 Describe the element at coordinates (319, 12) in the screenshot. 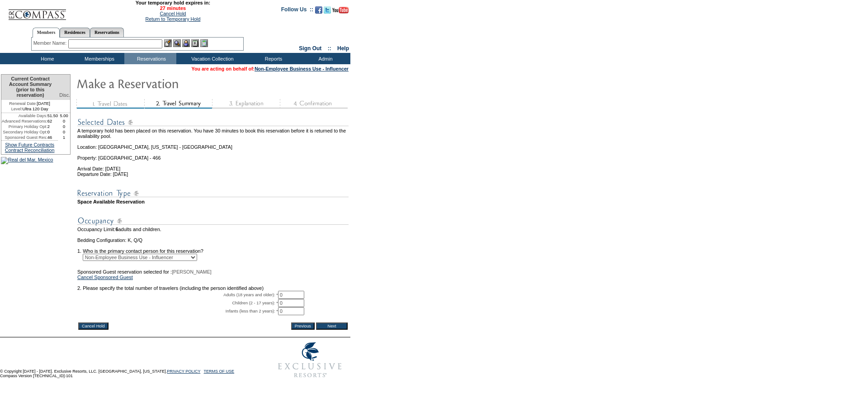

I see `a: Become our fan on Facebook` at that location.